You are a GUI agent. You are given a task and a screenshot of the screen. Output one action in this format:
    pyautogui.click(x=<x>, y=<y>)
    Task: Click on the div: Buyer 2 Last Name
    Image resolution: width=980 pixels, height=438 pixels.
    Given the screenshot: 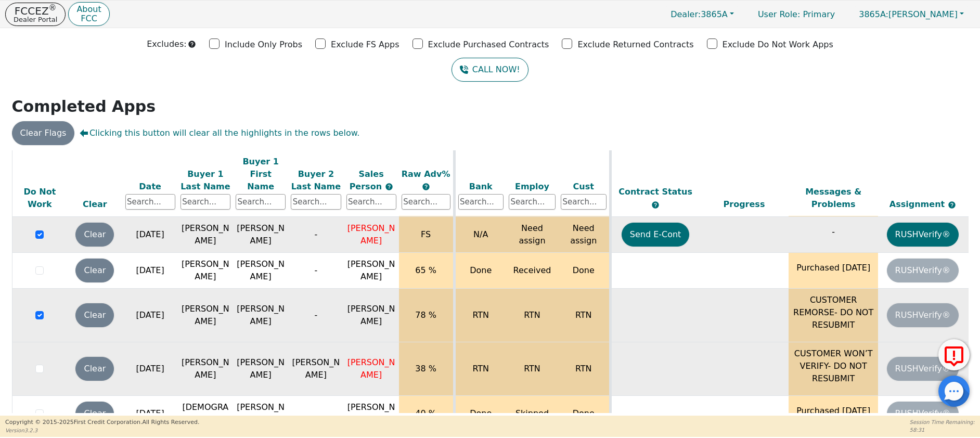 What is the action you would take?
    pyautogui.click(x=316, y=180)
    